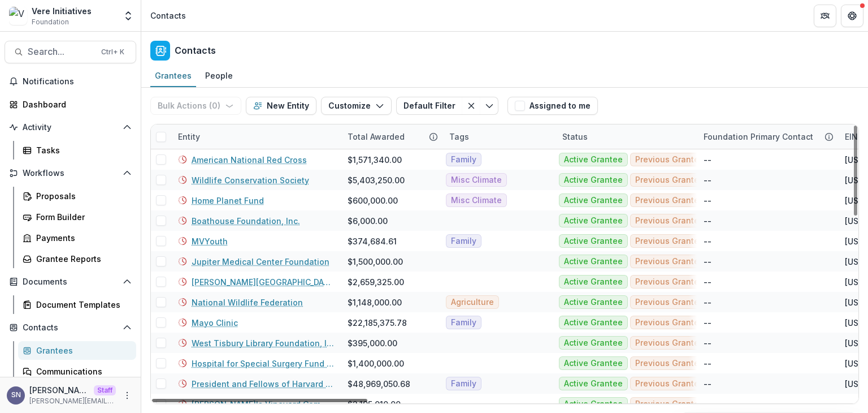 This screenshot has height=413, width=868. Describe the element at coordinates (70, 173) in the screenshot. I see `span: Workflows` at that location.